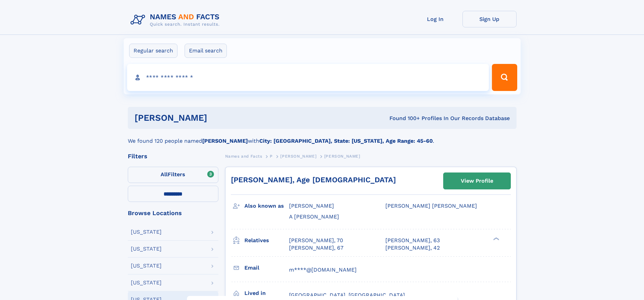 The width and height of the screenshot is (644, 300). What do you see at coordinates (267, 293) in the screenshot?
I see `h3: Lived in` at bounding box center [267, 293].